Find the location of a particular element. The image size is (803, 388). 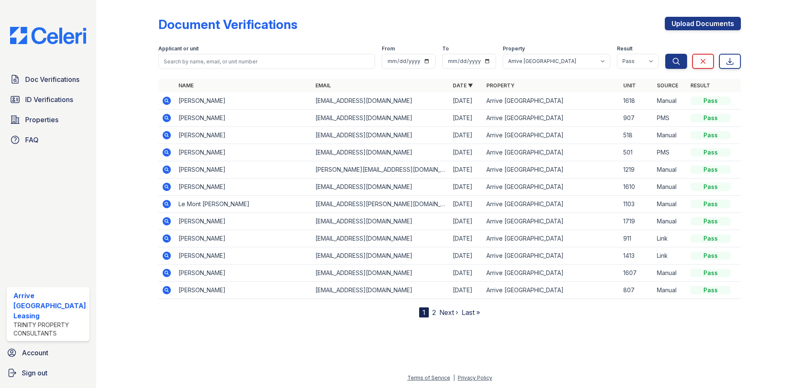

td: 911 is located at coordinates (637, 239).